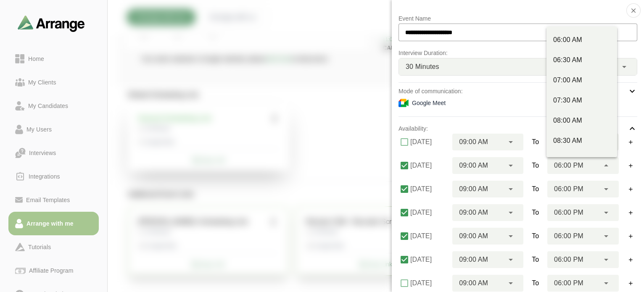 This screenshot has width=644, height=292. Describe the element at coordinates (53, 59) in the screenshot. I see `a: Home` at that location.